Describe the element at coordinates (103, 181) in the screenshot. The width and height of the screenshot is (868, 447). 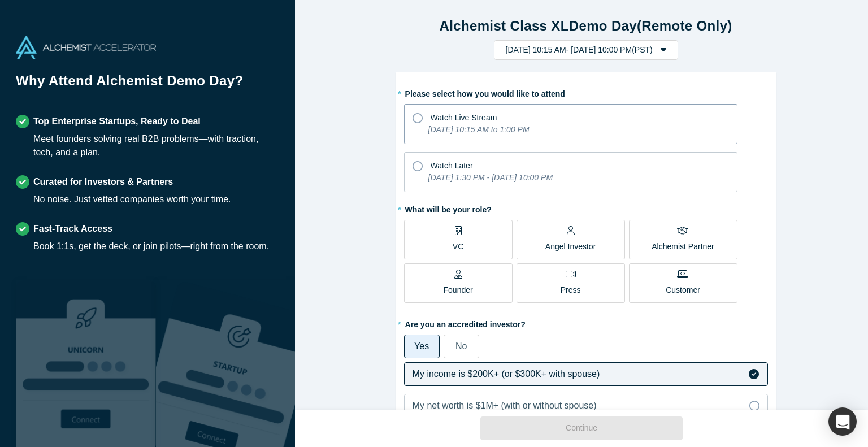
I see `strong: Curated for Investors & Partners` at that location.